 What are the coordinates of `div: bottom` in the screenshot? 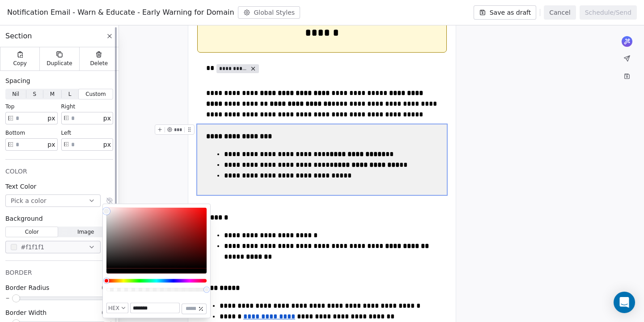 It's located at (32, 133).